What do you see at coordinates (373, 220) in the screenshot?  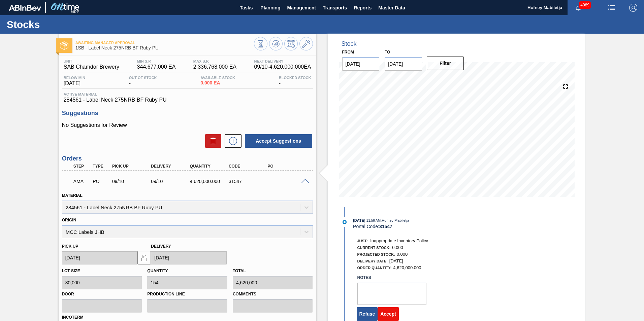 I see `span: - 11:56 AM` at bounding box center [373, 220].